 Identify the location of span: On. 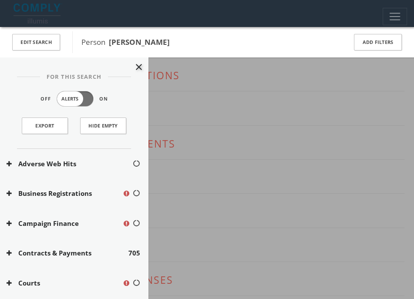
(104, 99).